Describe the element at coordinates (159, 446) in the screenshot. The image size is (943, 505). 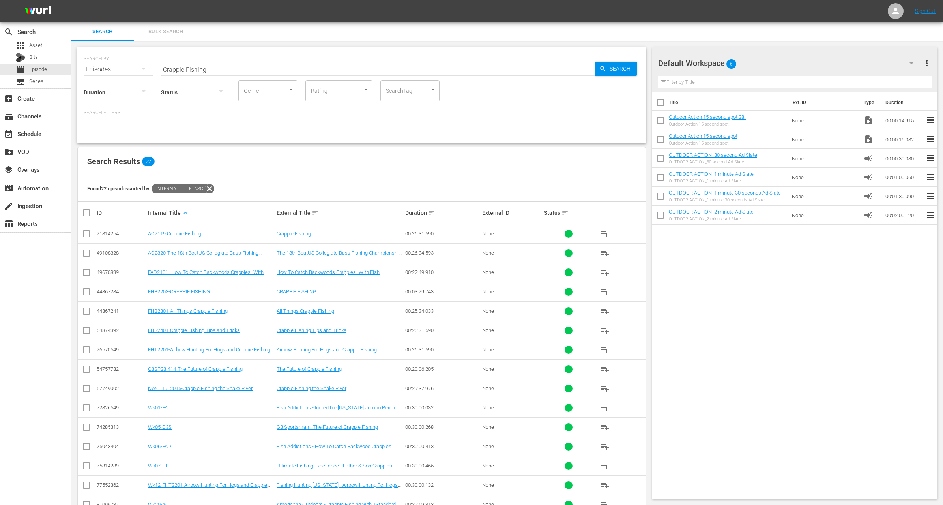
I see `a: Wk06-FAD` at that location.